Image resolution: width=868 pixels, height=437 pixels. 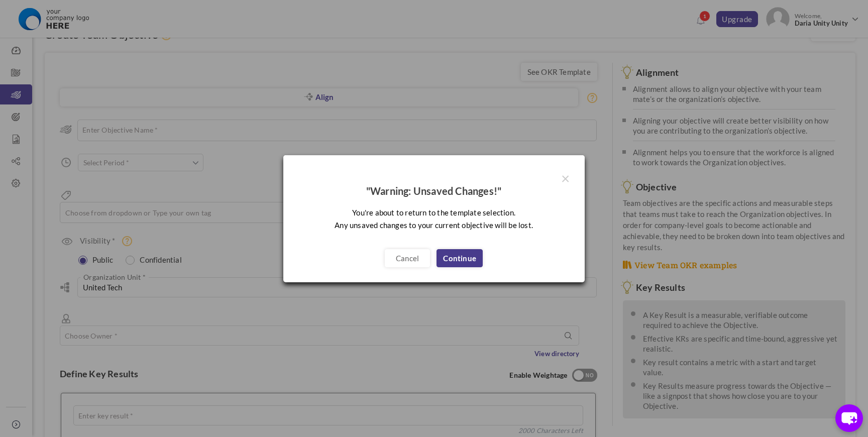 What do you see at coordinates (849, 418) in the screenshot?
I see `button: chat-button` at bounding box center [849, 418].